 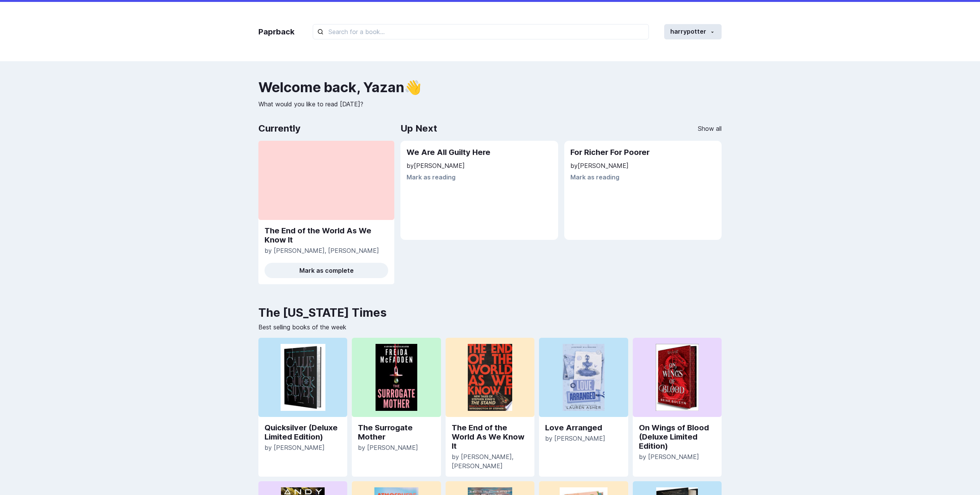 I want to click on h2: For Richer For Poorer, so click(x=643, y=153).